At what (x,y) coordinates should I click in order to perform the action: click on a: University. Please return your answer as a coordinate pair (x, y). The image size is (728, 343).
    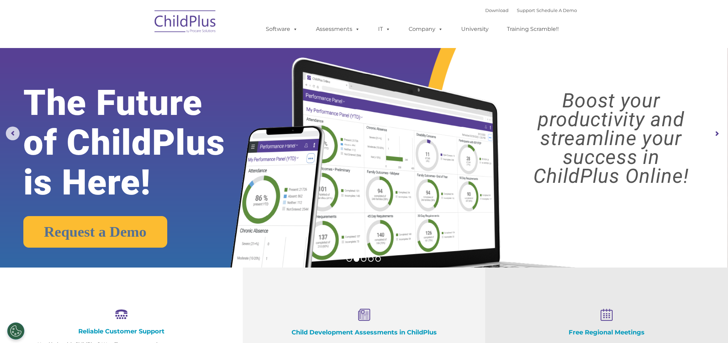
    Looking at the image, I should click on (475, 29).